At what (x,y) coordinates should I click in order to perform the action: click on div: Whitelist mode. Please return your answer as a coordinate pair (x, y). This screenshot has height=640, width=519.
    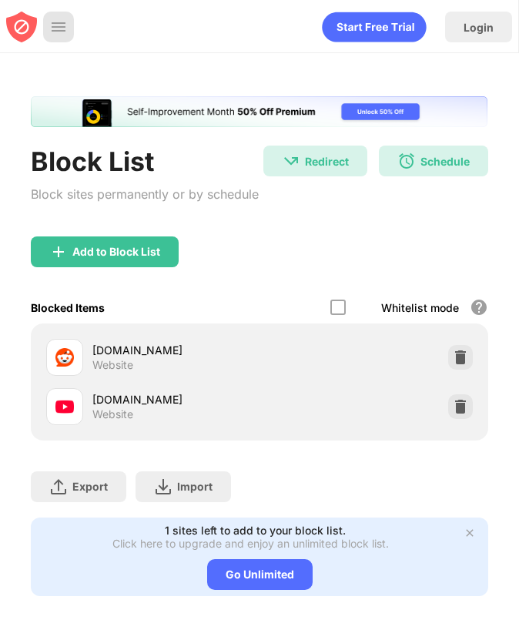
    Looking at the image, I should click on (420, 307).